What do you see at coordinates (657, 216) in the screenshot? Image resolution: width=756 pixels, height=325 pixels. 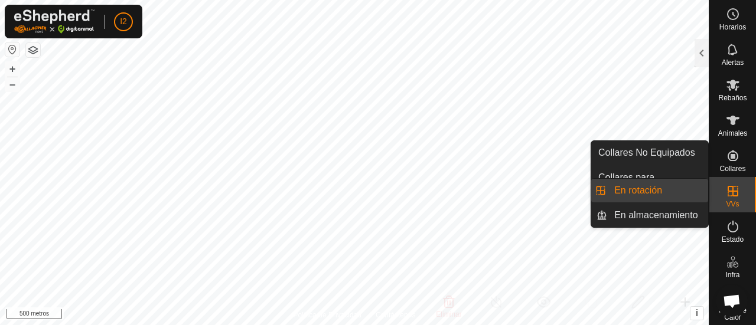 I see `a: En almacenamiento` at bounding box center [657, 216].